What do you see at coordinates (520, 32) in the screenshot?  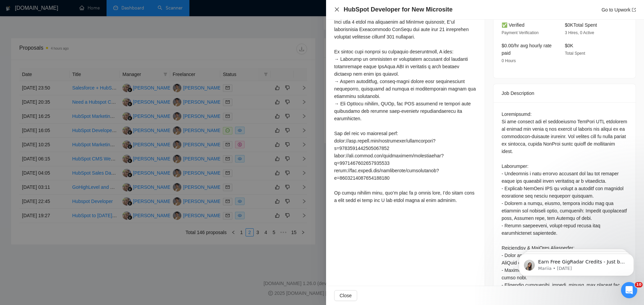 I see `span: Payment Verification` at bounding box center [520, 32].